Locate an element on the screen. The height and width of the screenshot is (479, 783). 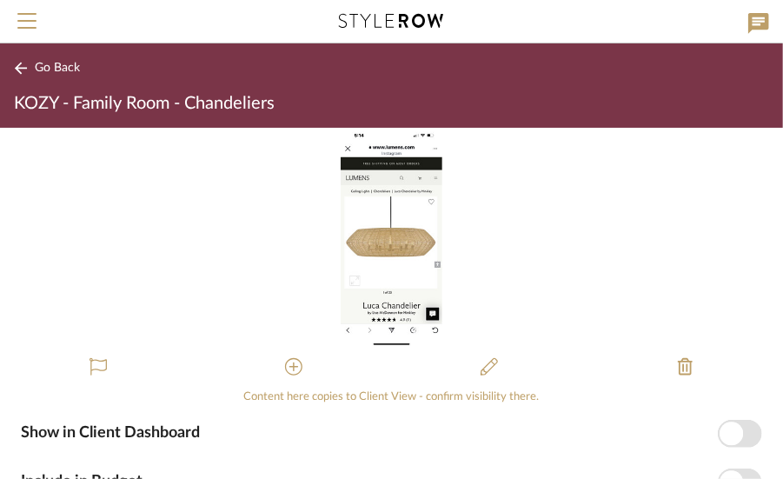
span: Go Back is located at coordinates (57, 68).